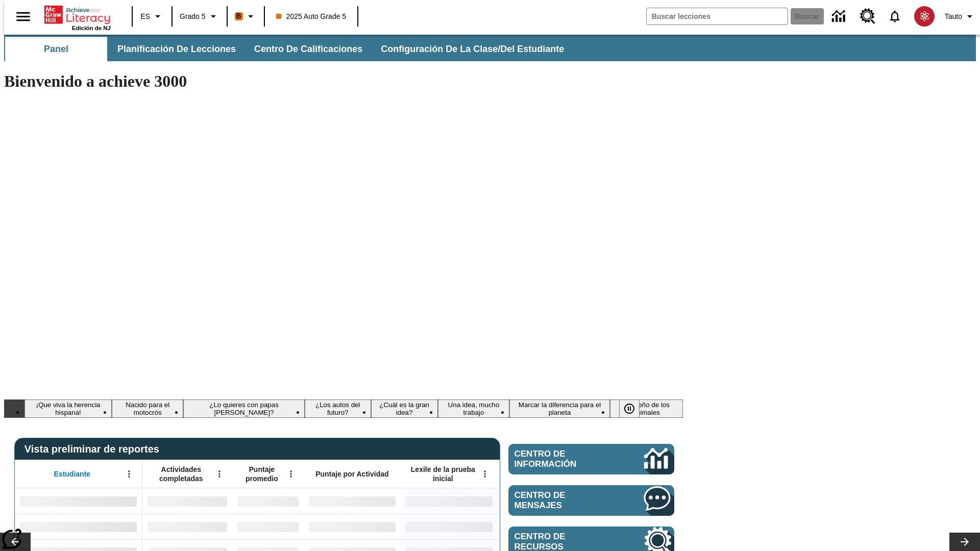  Describe the element at coordinates (308, 49) in the screenshot. I see `button: Centro de calificaciones` at that location.